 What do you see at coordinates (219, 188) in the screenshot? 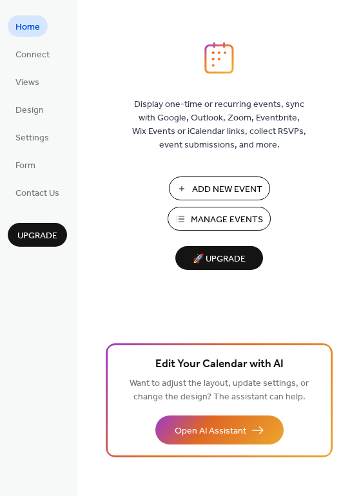
I see `button: Add New Event` at bounding box center [219, 188].